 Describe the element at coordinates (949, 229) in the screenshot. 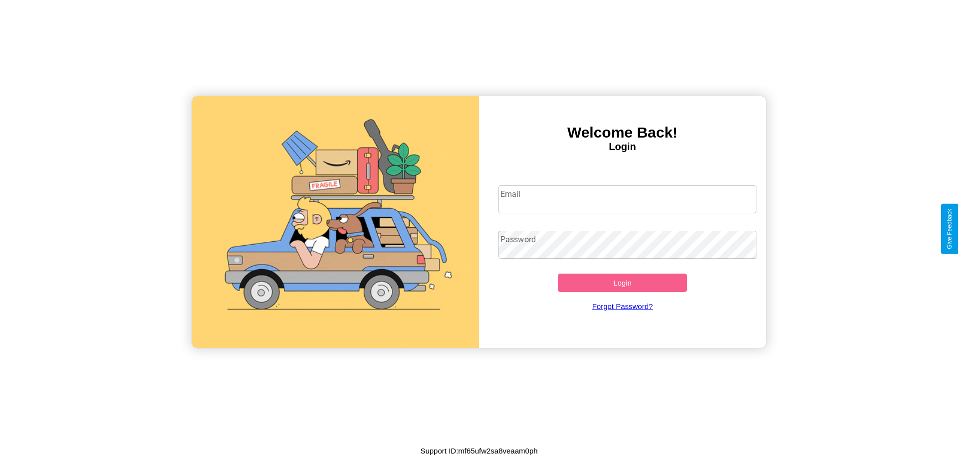

I see `div: Give Feedback` at that location.